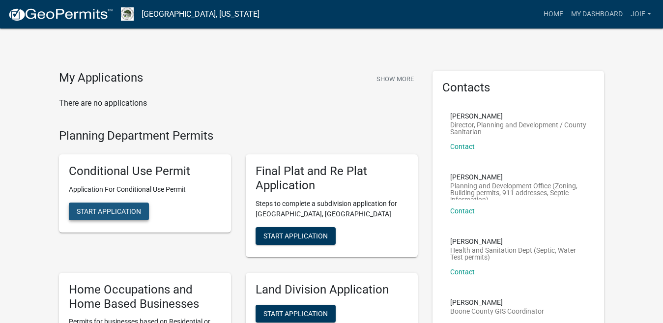  What do you see at coordinates (518, 128) in the screenshot?
I see `p: Director, Planning and Development / County Sanitarian` at bounding box center [518, 128].